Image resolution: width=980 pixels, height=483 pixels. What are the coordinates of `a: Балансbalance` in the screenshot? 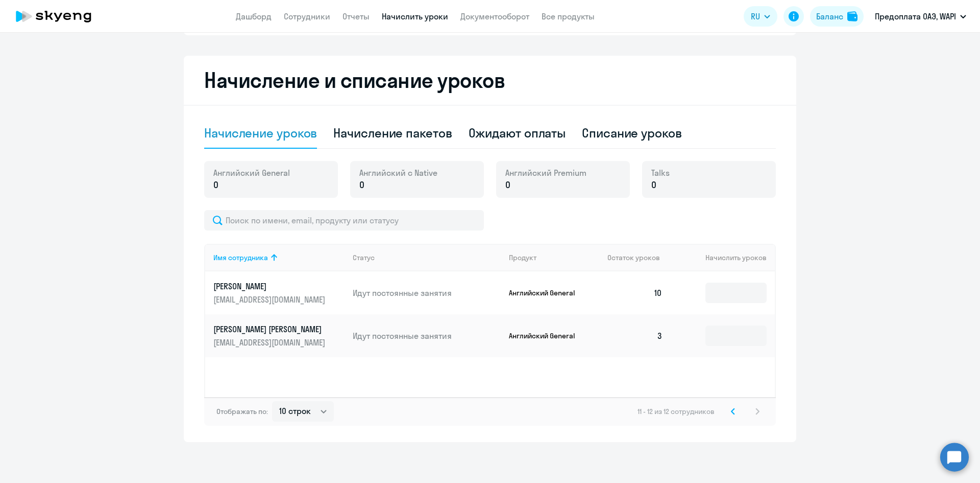 It's located at (837, 16).